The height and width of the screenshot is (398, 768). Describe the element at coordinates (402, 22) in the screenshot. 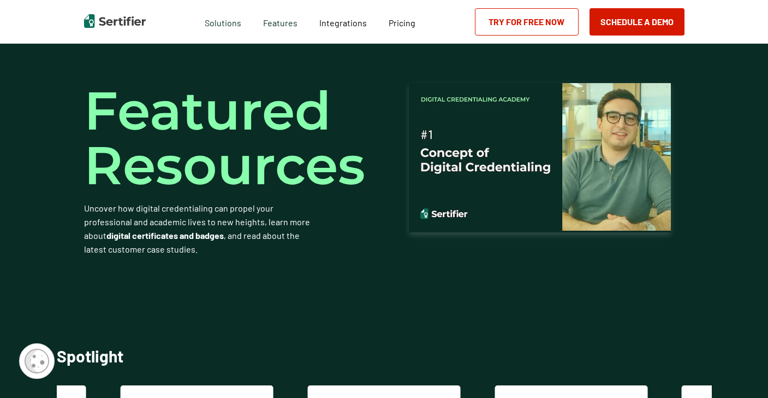

I see `span: Pricing` at that location.